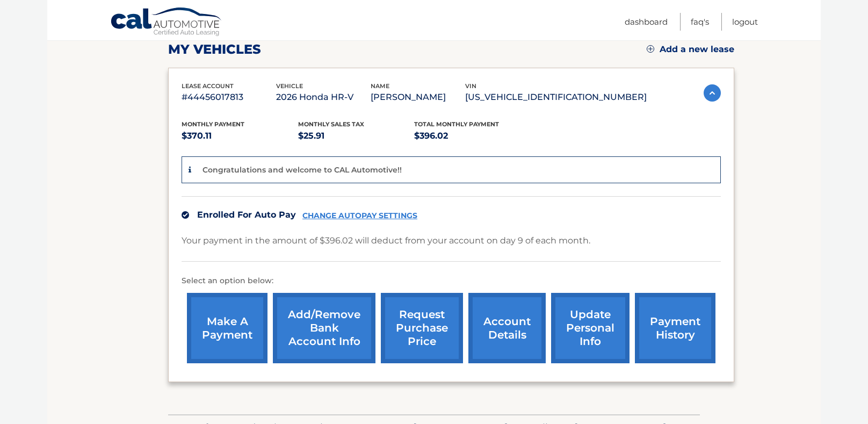 The width and height of the screenshot is (868, 424). What do you see at coordinates (227, 328) in the screenshot?
I see `a: make a payment` at bounding box center [227, 328].